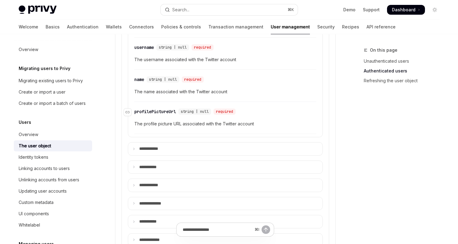 The height and width of the screenshot is (244, 458). What do you see at coordinates (44, 168) in the screenshot?
I see `div: Linking accounts to users` at bounding box center [44, 168].